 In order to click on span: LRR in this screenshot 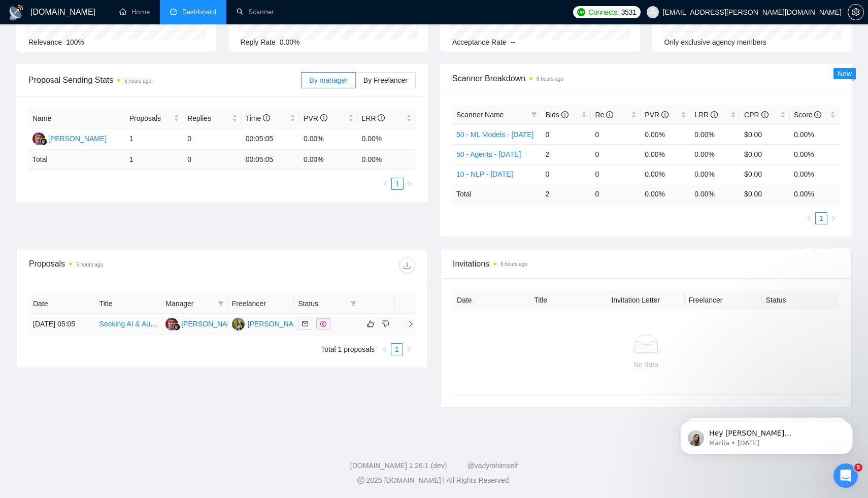, I will do `click(374, 119)`.